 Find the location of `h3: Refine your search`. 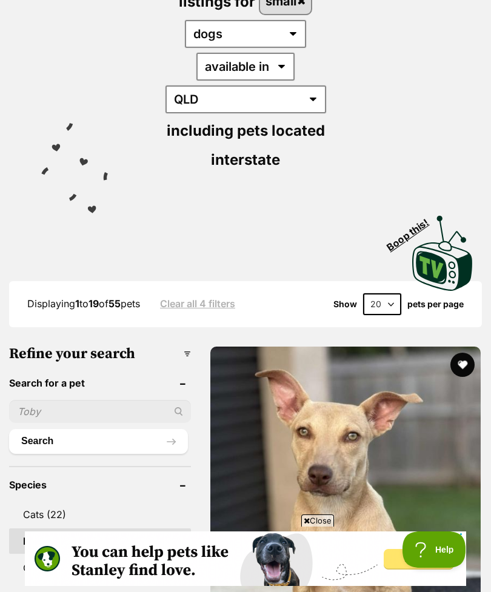

h3: Refine your search is located at coordinates (100, 354).